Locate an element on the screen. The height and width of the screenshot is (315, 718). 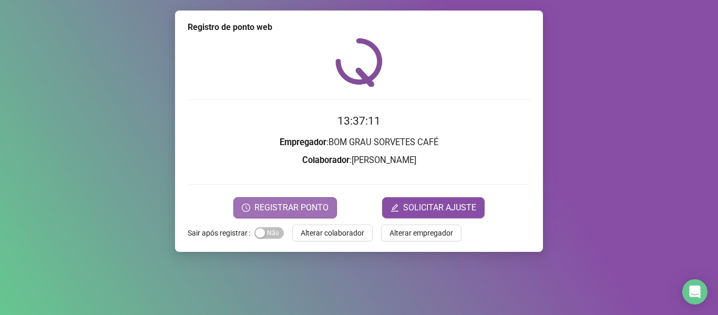
span: Alterar colaborador is located at coordinates (332, 233).